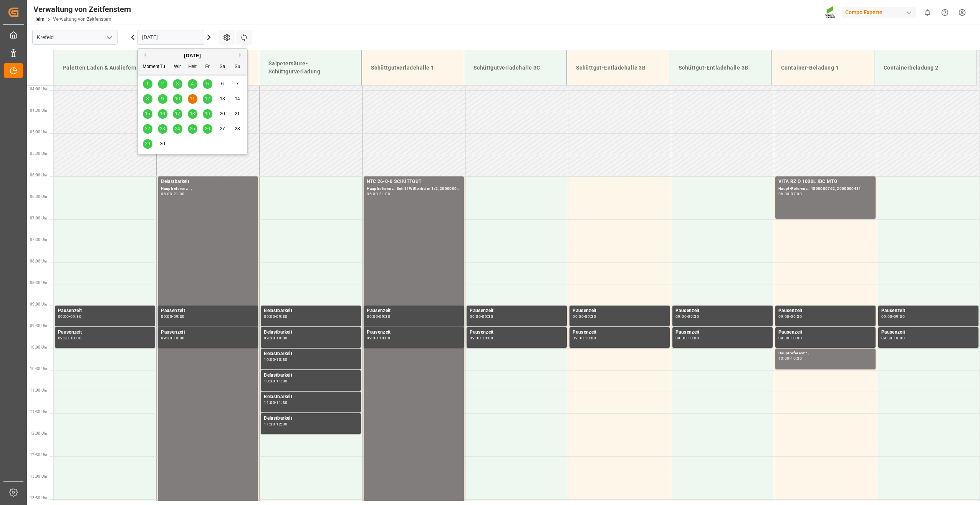 The image size is (980, 505). I want to click on span: 13, so click(222, 99).